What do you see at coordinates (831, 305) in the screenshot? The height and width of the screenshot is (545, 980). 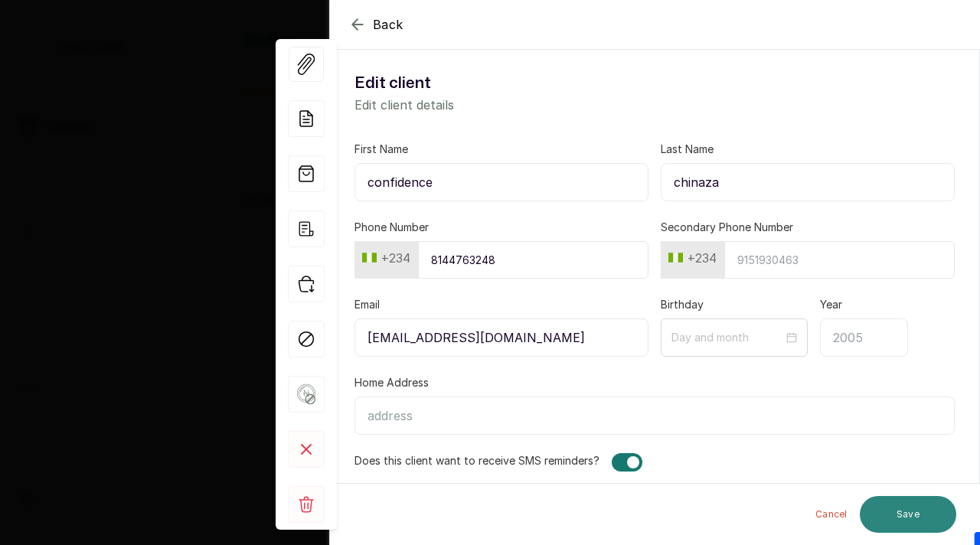 I see `label: Year` at bounding box center [831, 305].